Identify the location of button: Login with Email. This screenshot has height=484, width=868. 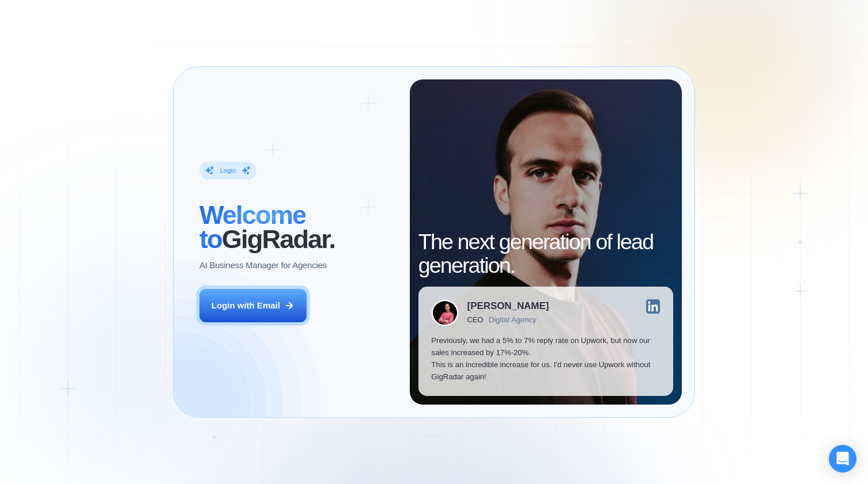
(253, 305).